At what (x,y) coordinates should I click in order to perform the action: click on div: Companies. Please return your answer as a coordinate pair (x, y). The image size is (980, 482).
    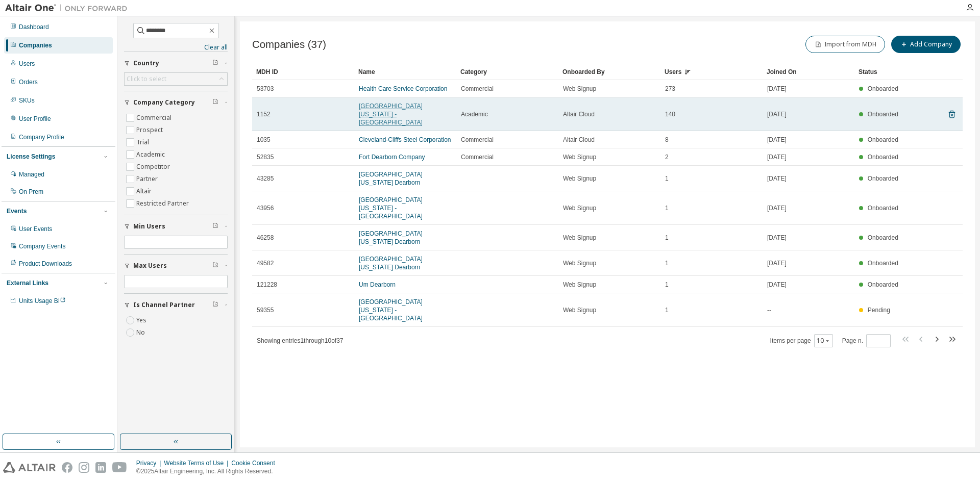
    Looking at the image, I should click on (35, 45).